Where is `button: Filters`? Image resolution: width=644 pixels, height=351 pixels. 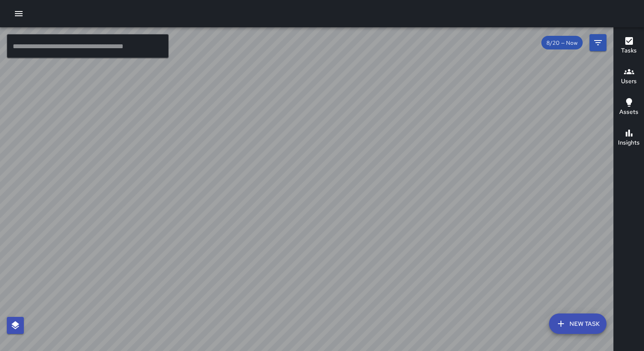
button: Filters is located at coordinates (598, 43).